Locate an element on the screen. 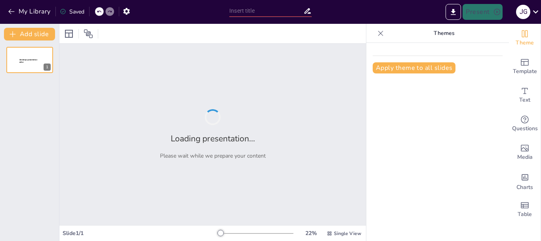 This screenshot has width=541, height=241. button: J G is located at coordinates (524, 12).